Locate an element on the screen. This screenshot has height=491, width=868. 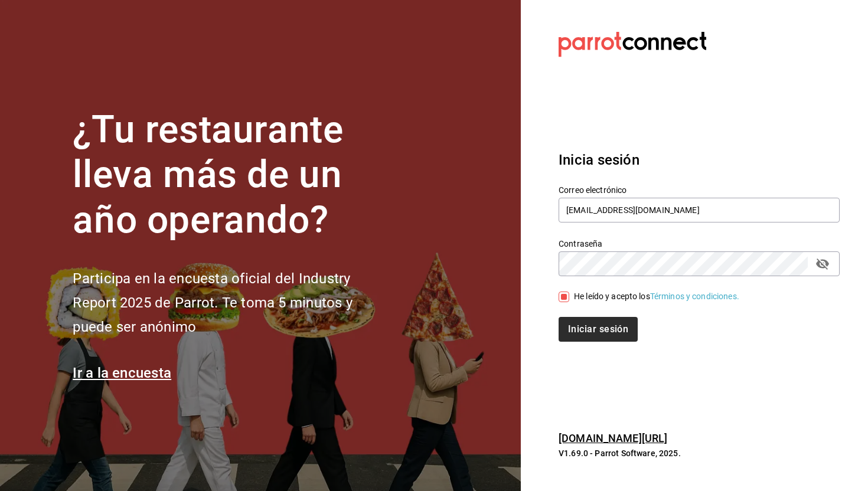
h3: Inicia sesión is located at coordinates (699, 160).